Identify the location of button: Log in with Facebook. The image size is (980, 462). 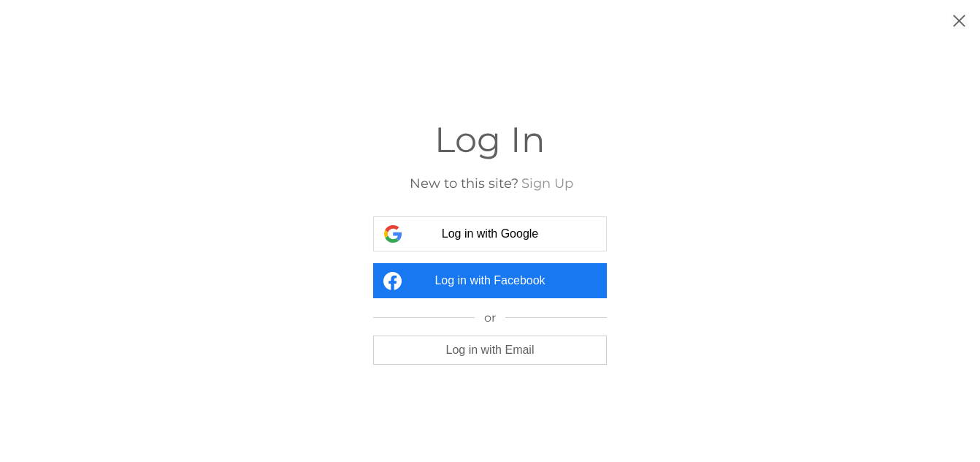
(490, 281).